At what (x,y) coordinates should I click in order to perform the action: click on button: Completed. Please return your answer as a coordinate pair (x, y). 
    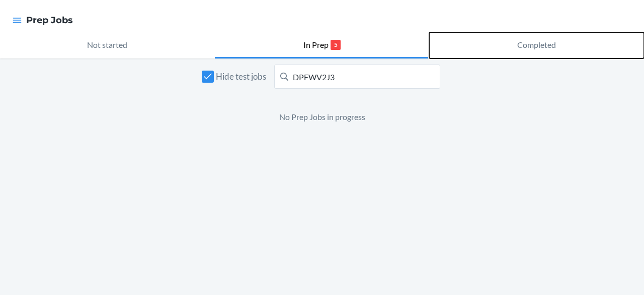
    Looking at the image, I should click on (536, 45).